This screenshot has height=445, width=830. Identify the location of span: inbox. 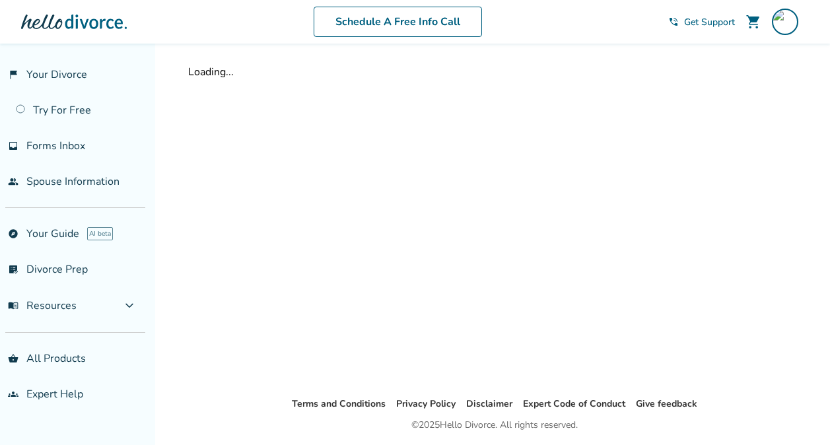
(13, 146).